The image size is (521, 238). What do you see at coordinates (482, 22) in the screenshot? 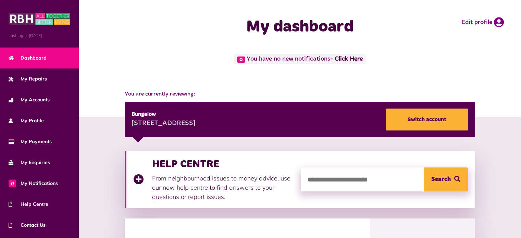
I see `a: Edit profile` at bounding box center [482, 22].